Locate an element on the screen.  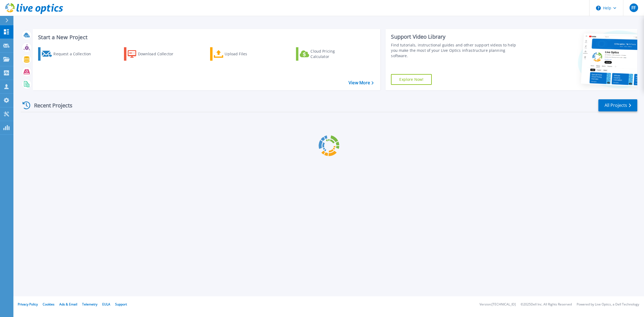
h3: Start a New Project is located at coordinates (206, 37).